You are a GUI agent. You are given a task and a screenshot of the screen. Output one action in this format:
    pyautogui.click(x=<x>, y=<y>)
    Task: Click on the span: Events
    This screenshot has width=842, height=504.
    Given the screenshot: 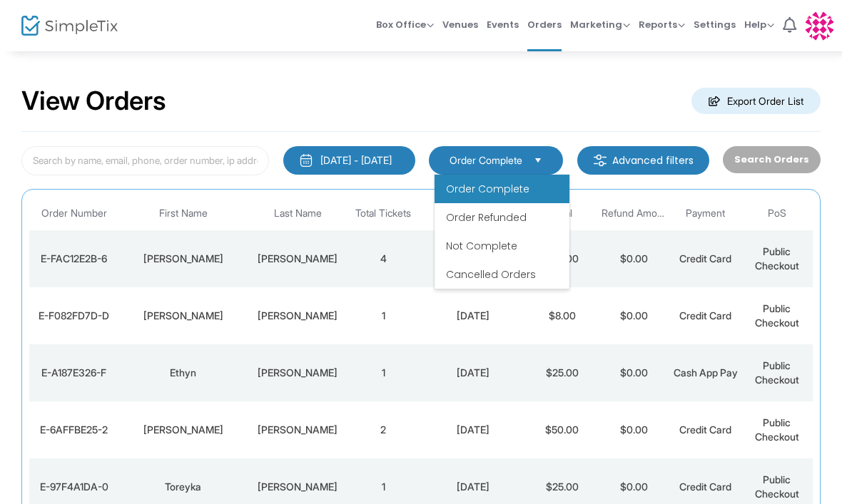 What is the action you would take?
    pyautogui.click(x=502, y=24)
    